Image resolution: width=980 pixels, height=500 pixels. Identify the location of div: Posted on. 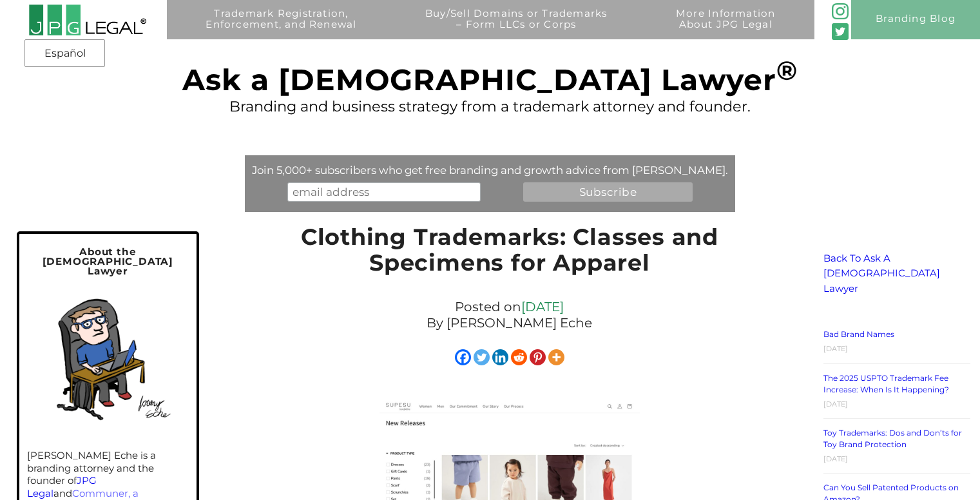
(509, 314).